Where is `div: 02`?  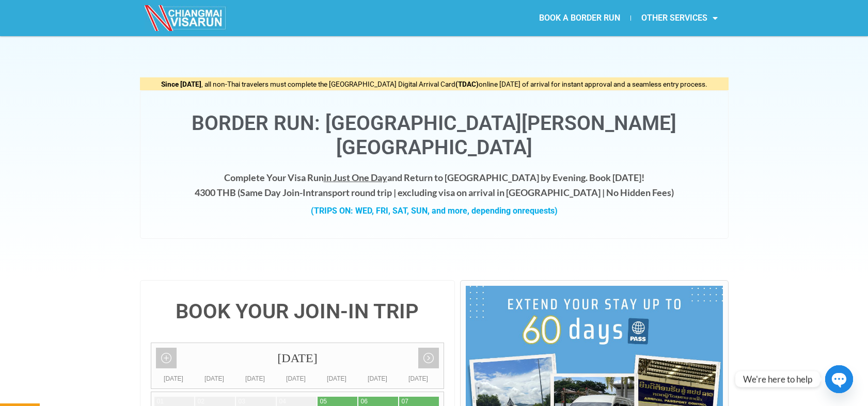
div: 02 is located at coordinates (201, 401).